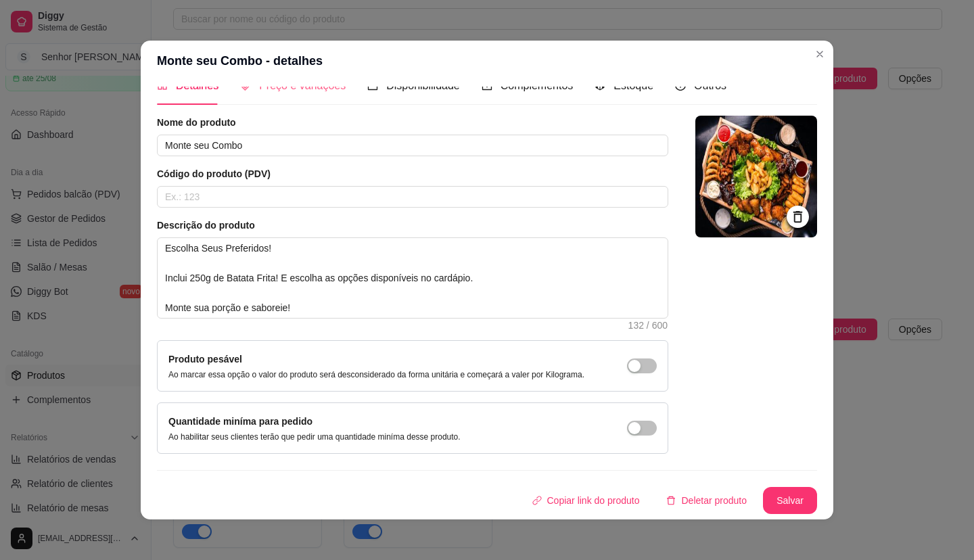 Image resolution: width=974 pixels, height=560 pixels. Describe the element at coordinates (412, 278) in the screenshot. I see `textarea: Escolha Seus Preferidos! Inclui 250g de Batata Frita! E escolha as opções disponíveis no cardápio...` at that location.